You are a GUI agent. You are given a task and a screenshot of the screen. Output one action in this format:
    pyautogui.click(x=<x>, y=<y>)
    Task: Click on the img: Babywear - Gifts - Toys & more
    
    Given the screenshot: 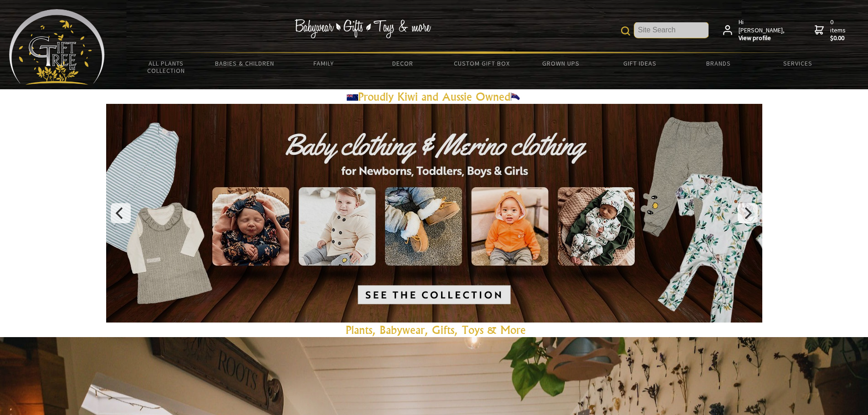 What is the action you would take?
    pyautogui.click(x=363, y=29)
    